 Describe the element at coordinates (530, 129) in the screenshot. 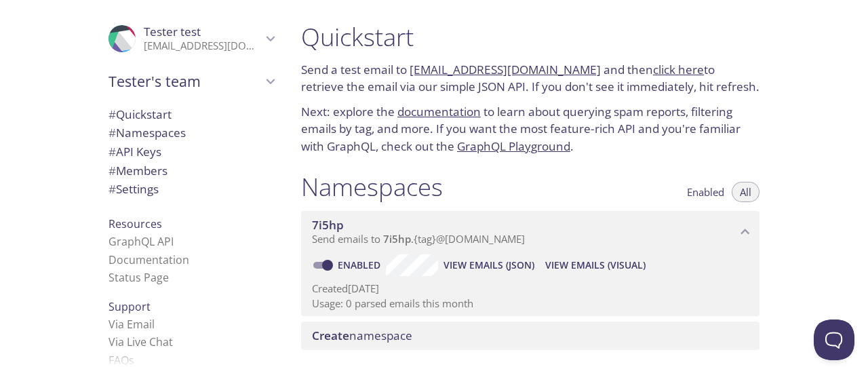

I see `p: Next: explore the to learn about querying spam reports, filtering emails by tag, and more. If you...` at that location.